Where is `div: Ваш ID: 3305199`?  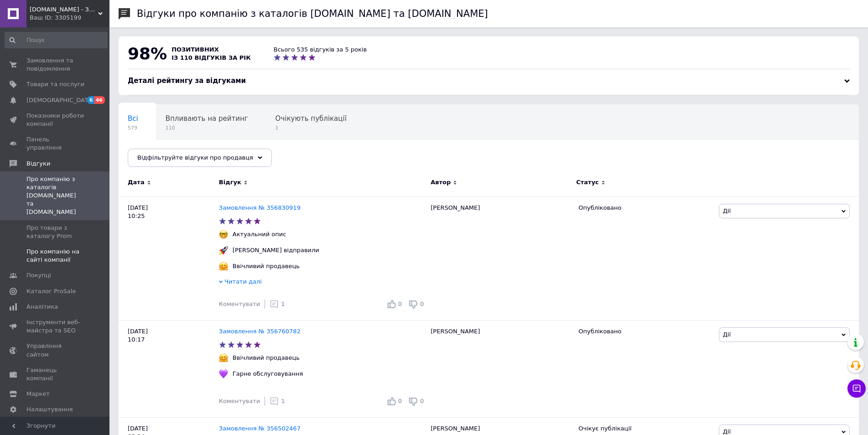 div: Ваш ID: 3305199 is located at coordinates (70, 17).